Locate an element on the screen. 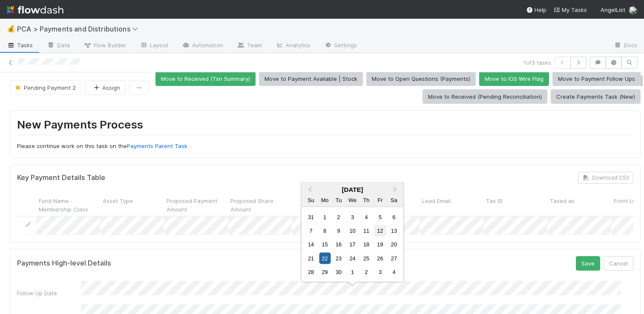  div: Asset Type is located at coordinates (132, 205).